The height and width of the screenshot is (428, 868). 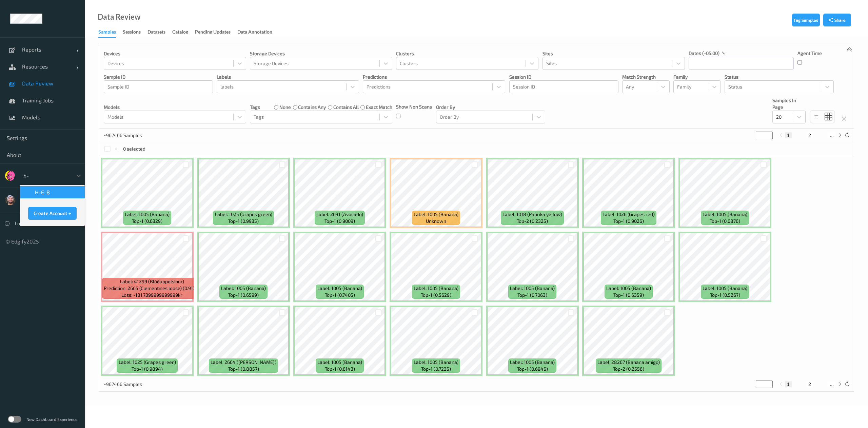 I want to click on span: top-1 (0.8857), so click(x=243, y=369).